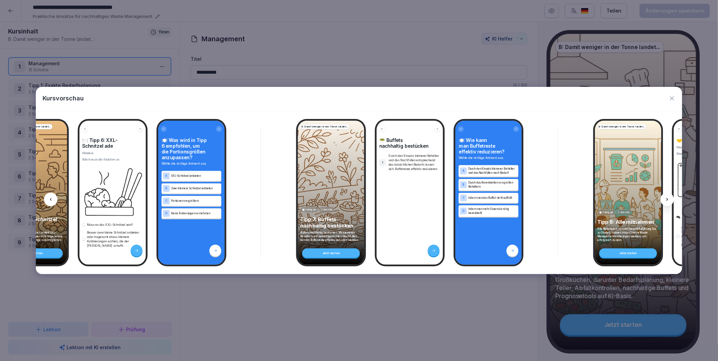 This screenshot has width=718, height=361. Describe the element at coordinates (195, 201) in the screenshot. I see `p: Portionen vergrößern` at that location.